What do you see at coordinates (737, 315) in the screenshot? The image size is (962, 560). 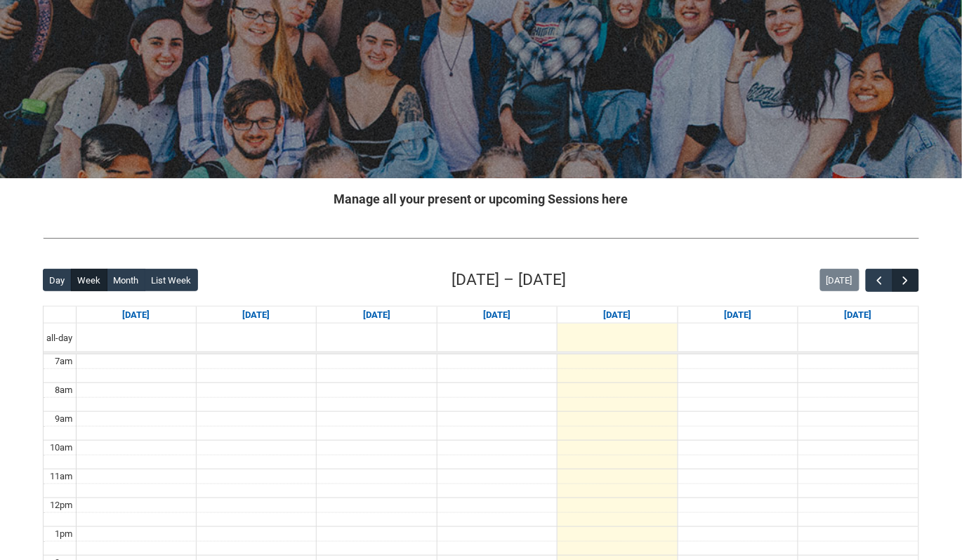 I see `a: Go to September 12, 2025` at bounding box center [737, 315].